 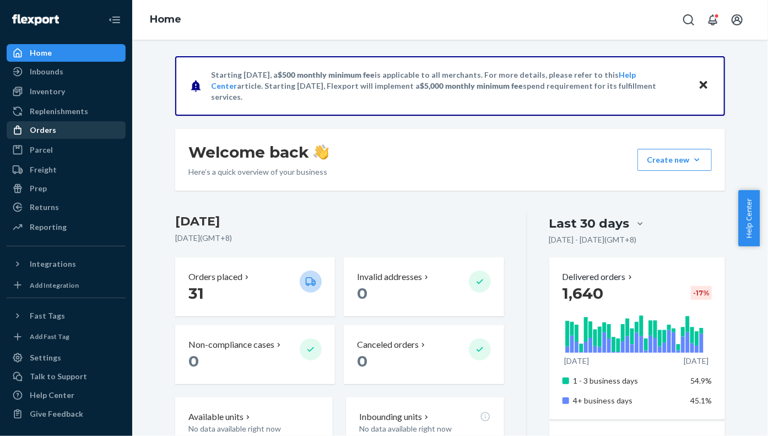 I want to click on button: Integrations, so click(x=66, y=264).